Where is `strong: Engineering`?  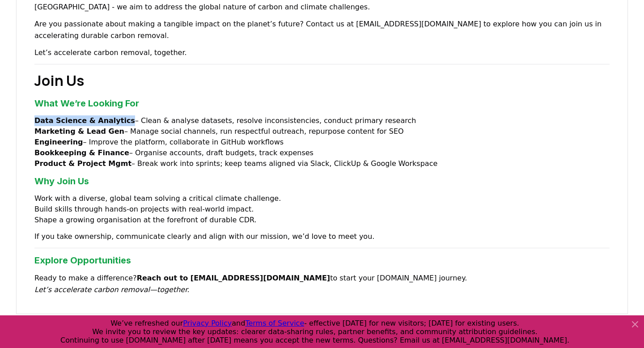
strong: Engineering is located at coordinates (58, 142).